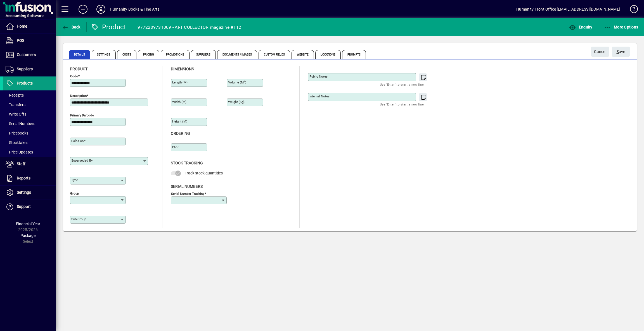 This screenshot has width=644, height=331. Describe the element at coordinates (71, 27) in the screenshot. I see `button: Back` at that location.